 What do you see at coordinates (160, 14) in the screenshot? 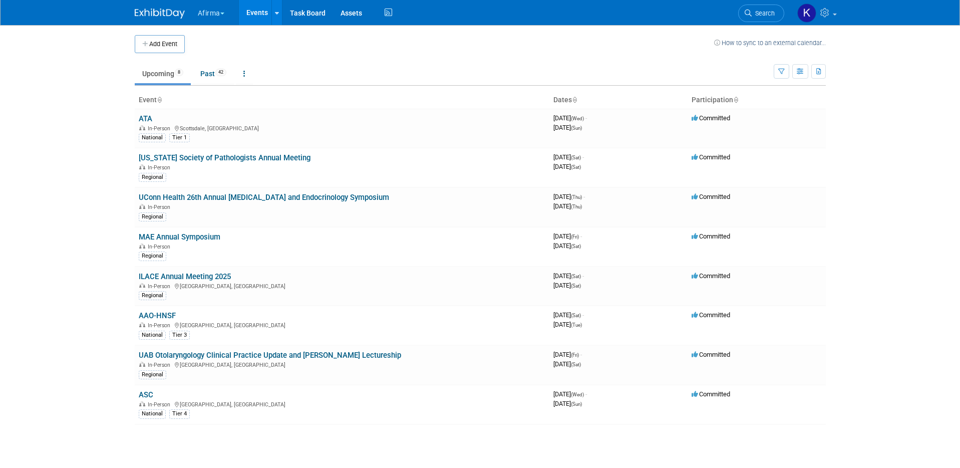
I see `img: ExhibitDay` at bounding box center [160, 14].